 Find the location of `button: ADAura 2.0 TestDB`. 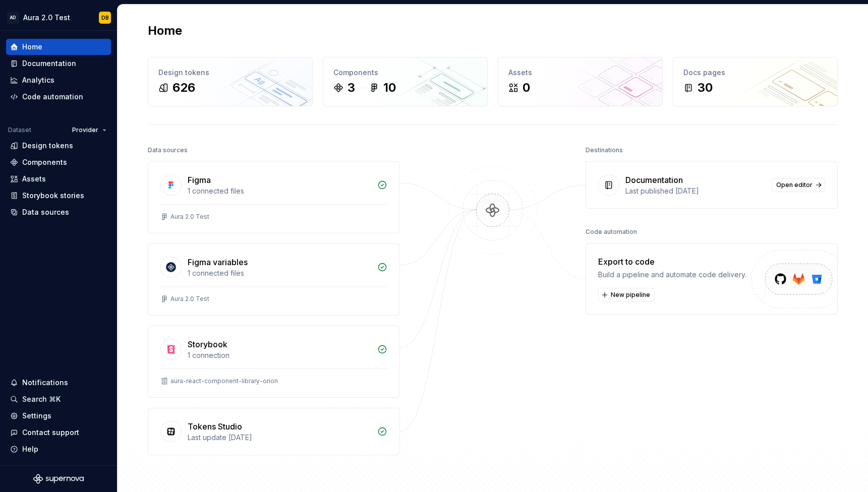

button: ADAura 2.0 TestDB is located at coordinates (59, 17).